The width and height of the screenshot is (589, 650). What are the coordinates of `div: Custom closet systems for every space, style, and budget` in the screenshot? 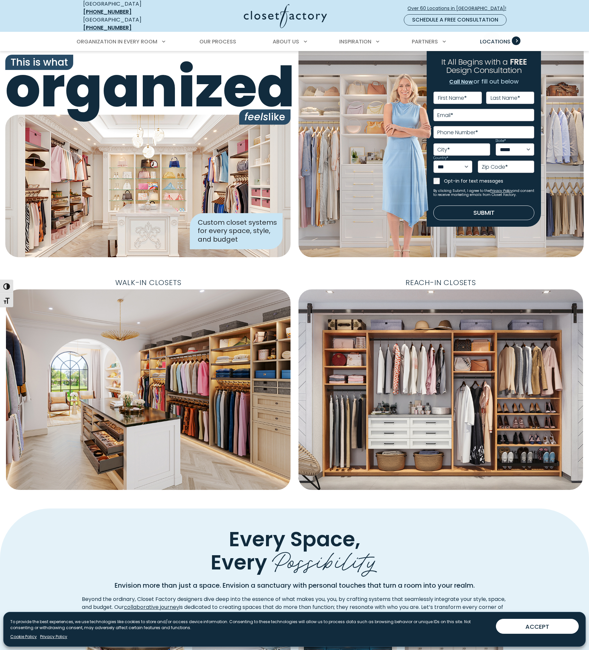 It's located at (236, 231).